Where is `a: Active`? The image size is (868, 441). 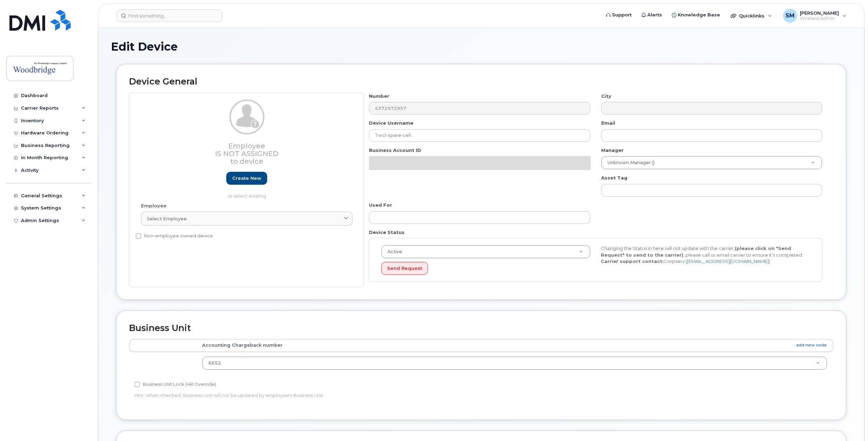
a: Active is located at coordinates (486, 251).